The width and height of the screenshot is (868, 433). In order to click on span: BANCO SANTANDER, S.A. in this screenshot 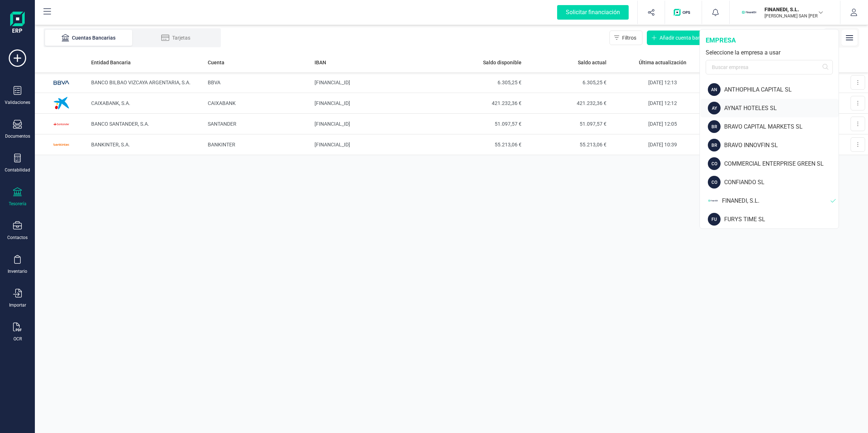, I will do `click(120, 124)`.